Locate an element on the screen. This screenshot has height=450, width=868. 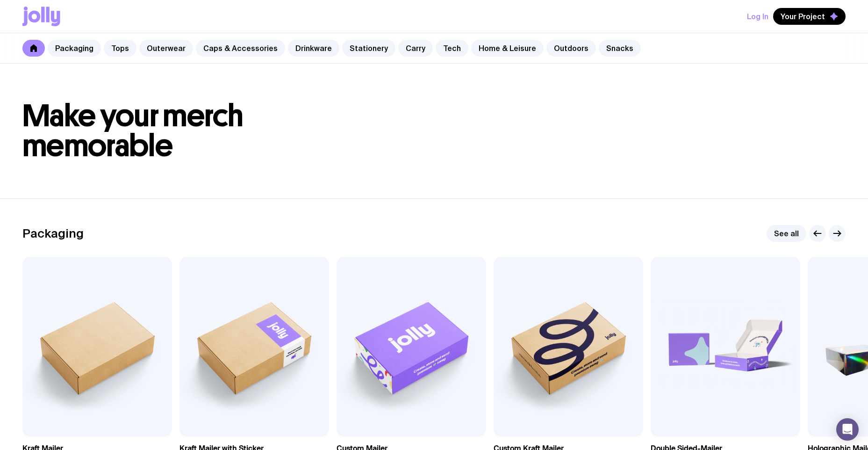
a: Outerwear is located at coordinates (166, 48).